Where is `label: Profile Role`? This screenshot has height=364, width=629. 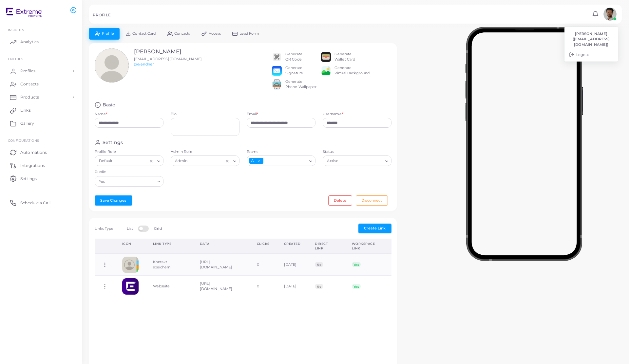 label: Profile Role is located at coordinates (129, 152).